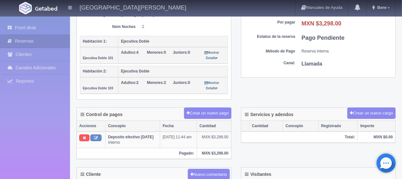 The height and width of the screenshot is (179, 402). What do you see at coordinates (208, 113) in the screenshot?
I see `button: Crear un nuevo pago` at bounding box center [208, 113].